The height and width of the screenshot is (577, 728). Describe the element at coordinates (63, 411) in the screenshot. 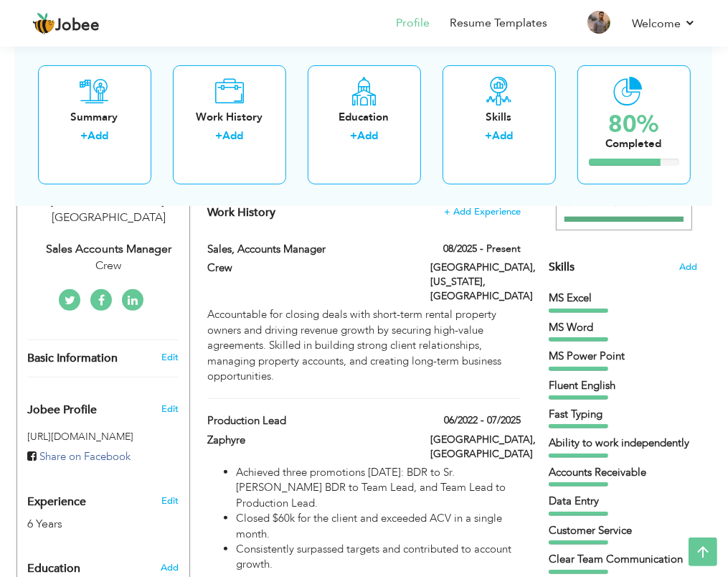

I see `span: Jobee Profile` at that location.